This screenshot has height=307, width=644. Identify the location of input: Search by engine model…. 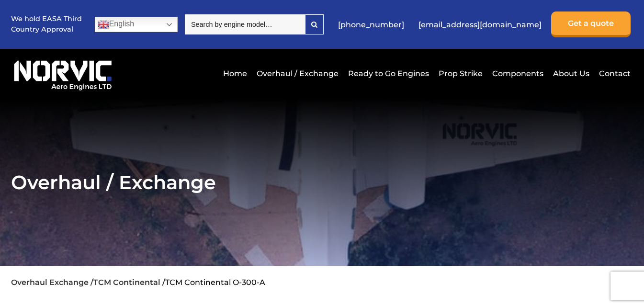
(244, 24).